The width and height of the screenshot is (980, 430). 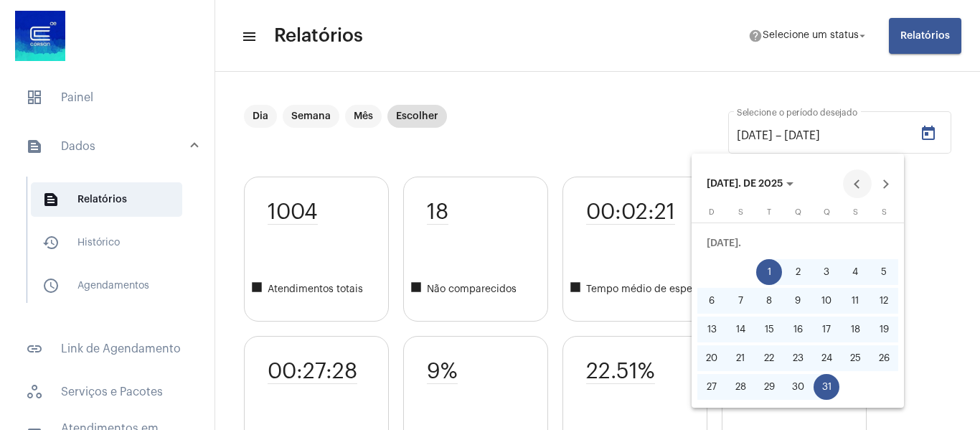 What do you see at coordinates (884, 301) in the screenshot?
I see `div: 12` at bounding box center [884, 301].